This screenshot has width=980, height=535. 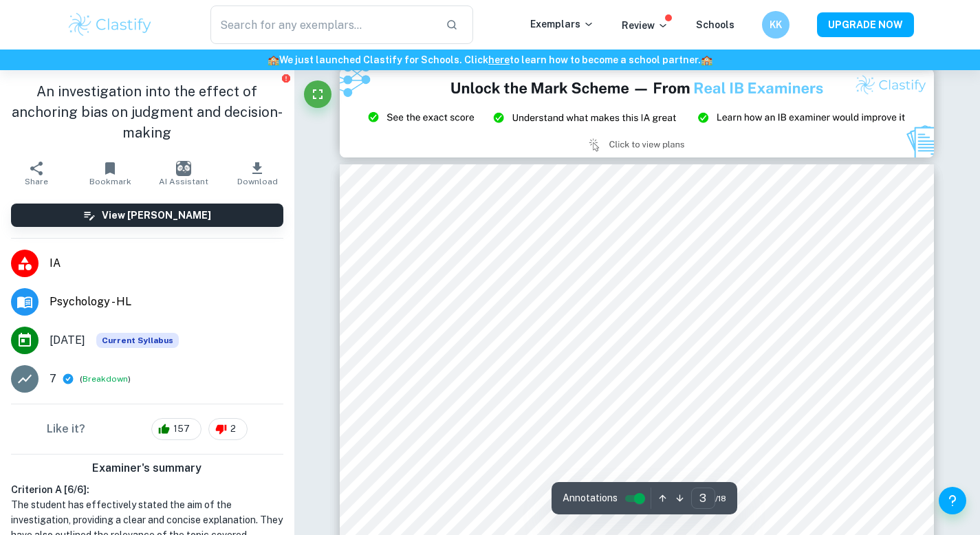 What do you see at coordinates (184, 173) in the screenshot?
I see `button: AI Assistant` at bounding box center [184, 173].